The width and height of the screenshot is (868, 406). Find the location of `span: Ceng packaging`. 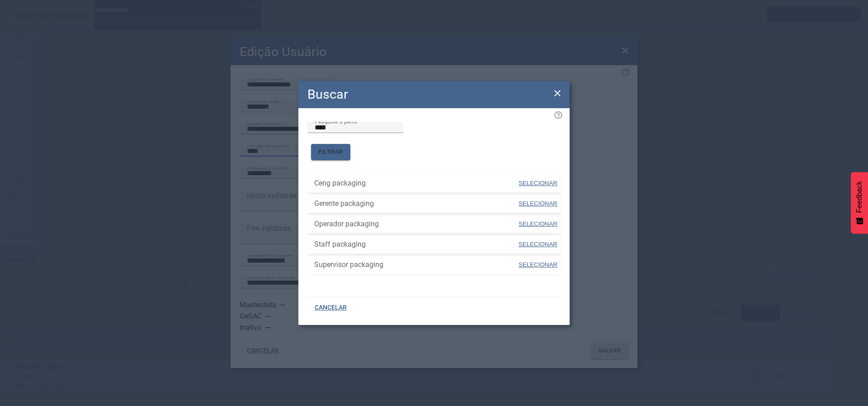

span: Ceng packaging is located at coordinates (416, 183).